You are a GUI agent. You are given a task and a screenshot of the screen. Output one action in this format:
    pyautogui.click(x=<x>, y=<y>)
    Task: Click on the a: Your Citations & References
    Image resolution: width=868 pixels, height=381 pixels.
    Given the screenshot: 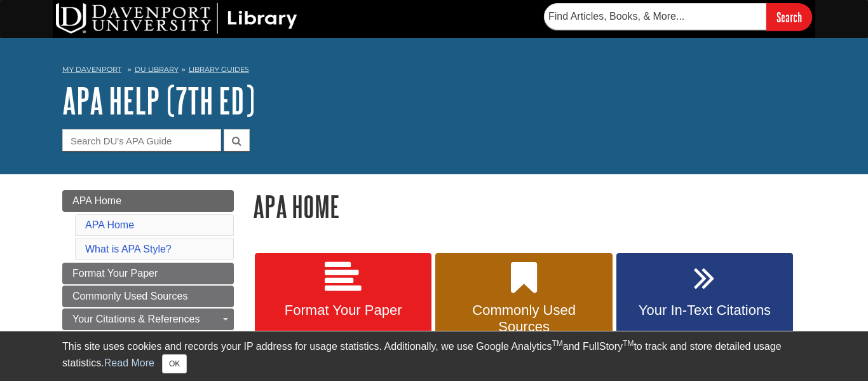 What is the action you would take?
    pyautogui.click(x=148, y=319)
    